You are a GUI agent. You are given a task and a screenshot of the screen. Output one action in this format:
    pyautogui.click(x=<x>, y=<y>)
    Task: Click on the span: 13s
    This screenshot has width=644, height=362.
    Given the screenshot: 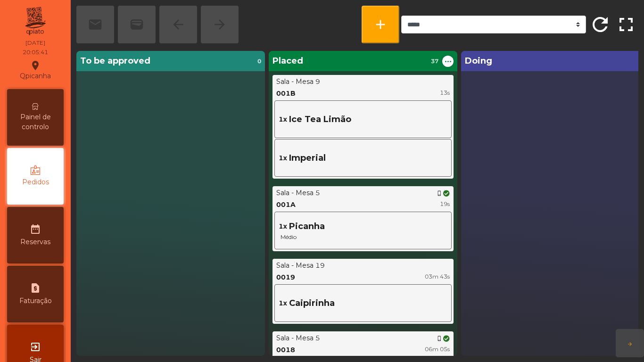 What is the action you would take?
    pyautogui.click(x=444, y=92)
    